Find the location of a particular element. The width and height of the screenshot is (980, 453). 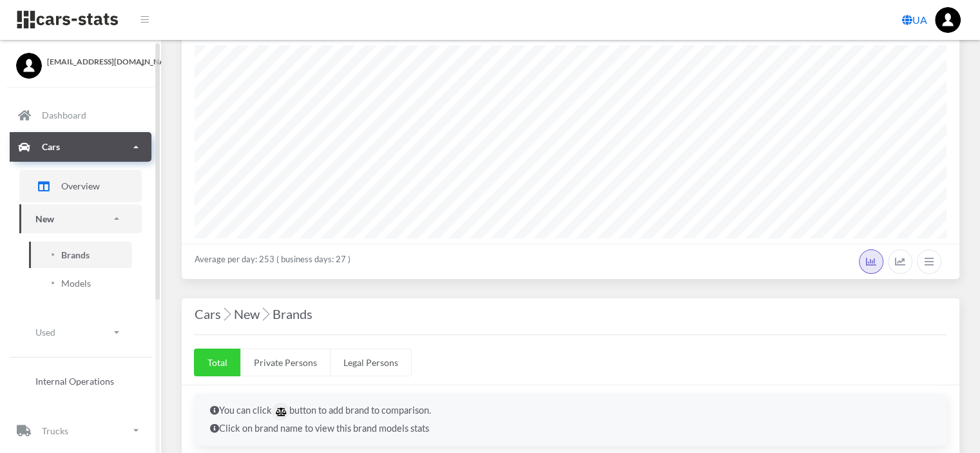

div: Average per day: 253 ( business days: 27 ) is located at coordinates (570, 261).